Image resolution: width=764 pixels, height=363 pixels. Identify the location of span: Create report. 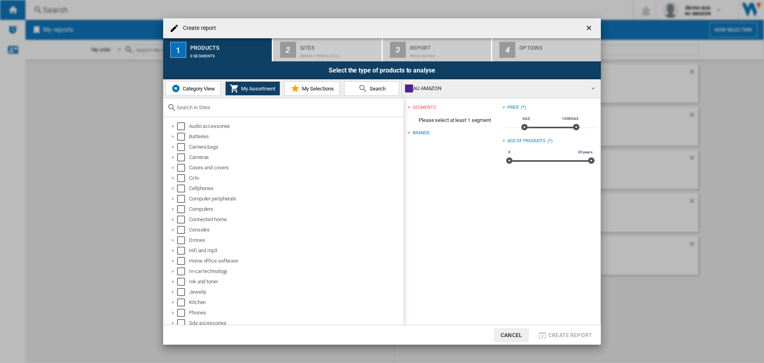
(570, 335).